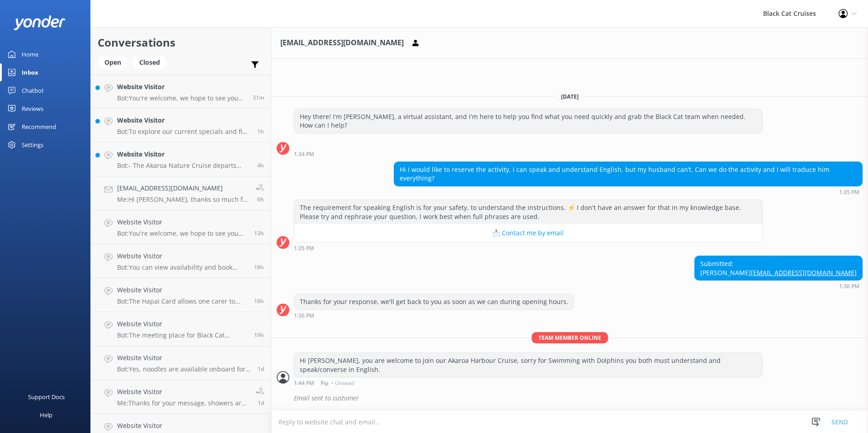 Image resolution: width=868 pixels, height=433 pixels. Describe the element at coordinates (181, 42) in the screenshot. I see `h2: Conversations` at that location.